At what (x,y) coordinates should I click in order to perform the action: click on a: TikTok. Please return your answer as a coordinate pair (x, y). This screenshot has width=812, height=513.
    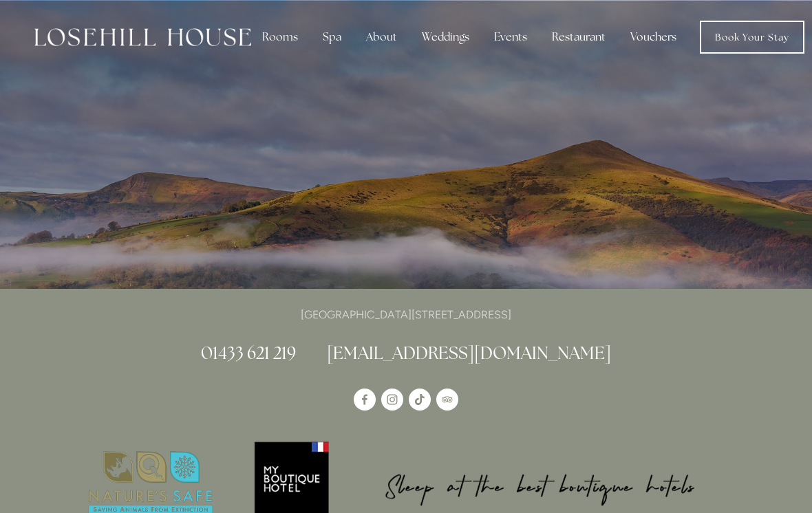
    Looking at the image, I should click on (420, 399).